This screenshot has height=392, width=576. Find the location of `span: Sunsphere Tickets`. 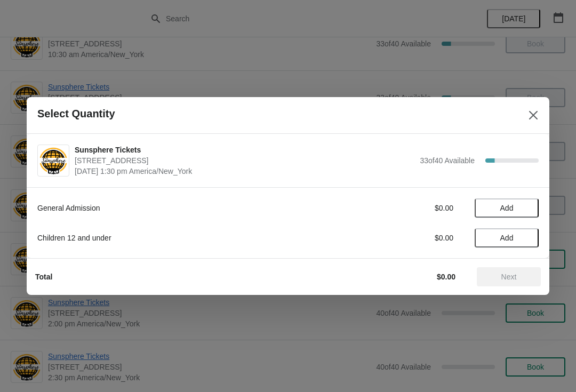

span: Sunsphere Tickets is located at coordinates (245, 150).